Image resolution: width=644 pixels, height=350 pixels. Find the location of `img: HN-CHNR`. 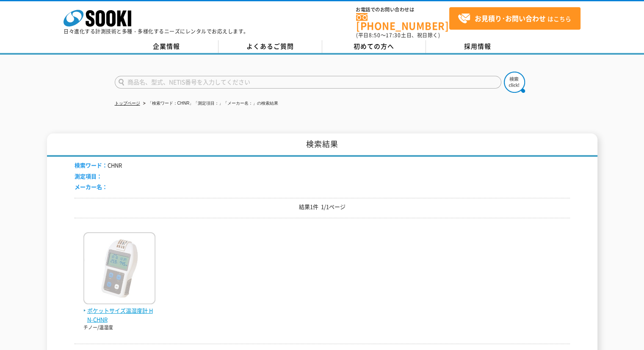

img: HN-CHNR is located at coordinates (120, 269).